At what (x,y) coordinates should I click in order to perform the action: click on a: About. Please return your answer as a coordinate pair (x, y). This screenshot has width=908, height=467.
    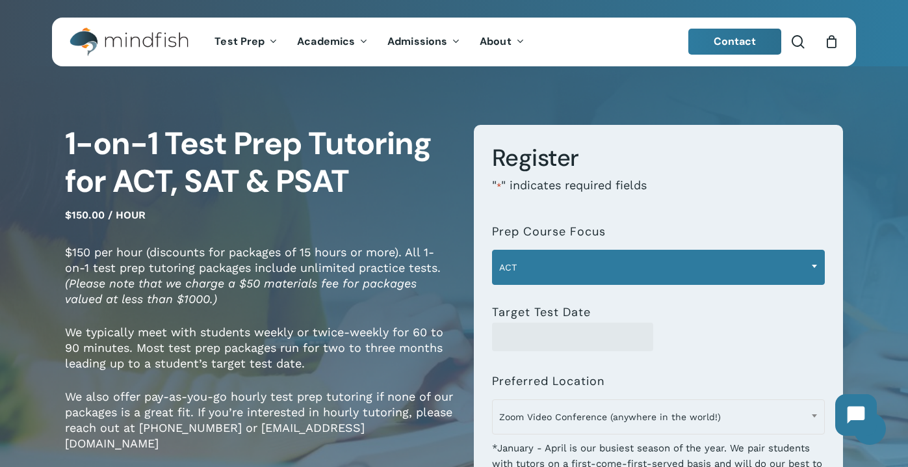
    Looking at the image, I should click on (502, 42).